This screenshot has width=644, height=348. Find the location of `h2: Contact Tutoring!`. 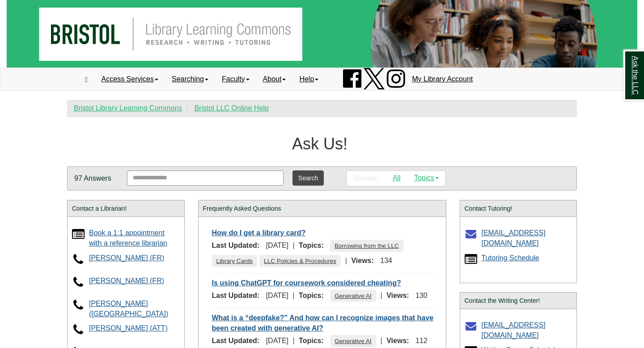

h2: Contact Tutoring! is located at coordinates (518, 208).